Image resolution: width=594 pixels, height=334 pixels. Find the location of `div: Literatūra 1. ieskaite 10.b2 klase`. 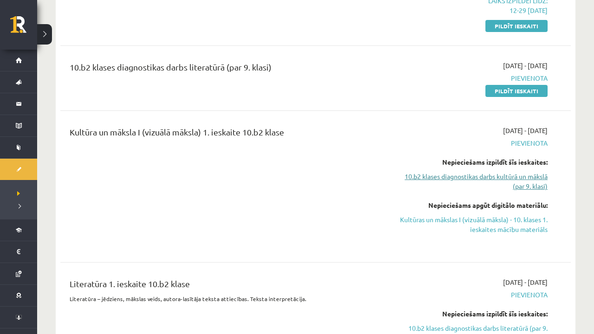

div: Literatūra 1. ieskaite 10.b2 klase is located at coordinates (226, 286).